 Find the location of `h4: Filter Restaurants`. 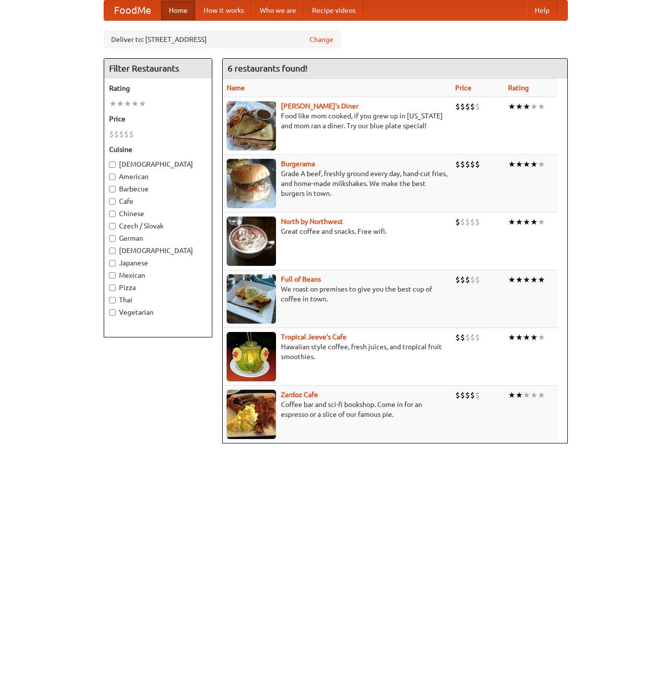

h4: Filter Restaurants is located at coordinates (158, 69).